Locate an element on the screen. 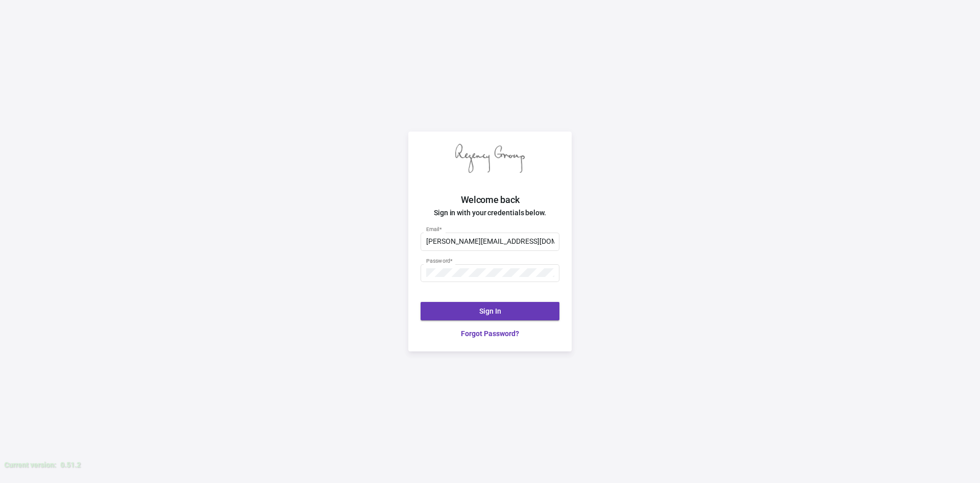 This screenshot has width=980, height=483. div: Current version: is located at coordinates (30, 465).